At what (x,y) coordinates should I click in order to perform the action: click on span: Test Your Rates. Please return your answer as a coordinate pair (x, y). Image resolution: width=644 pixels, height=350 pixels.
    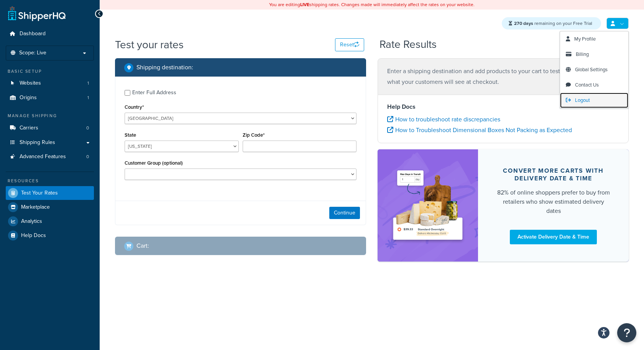
    Looking at the image, I should click on (40, 193).